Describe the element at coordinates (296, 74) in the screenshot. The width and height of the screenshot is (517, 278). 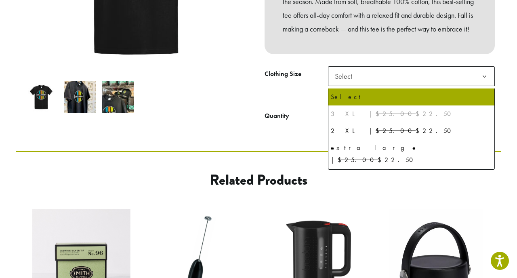
I see `label: Clothing Size` at that location.